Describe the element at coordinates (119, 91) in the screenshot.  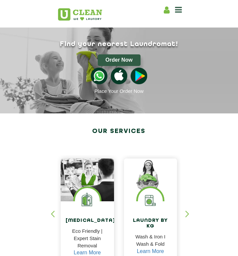
I see `a: Place Your Order Now` at that location.